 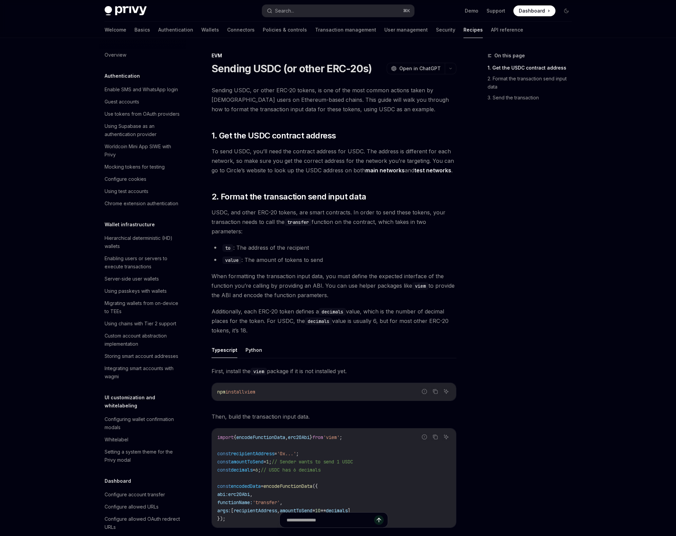 What do you see at coordinates (143, 130) in the screenshot?
I see `a: Using Supabase as an authentication provider` at bounding box center [143, 130].